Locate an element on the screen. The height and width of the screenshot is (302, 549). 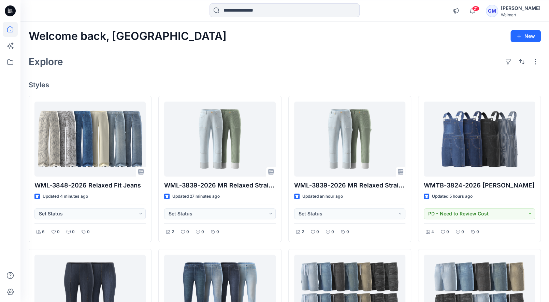
p: WML-3839-2026 MR Relaxed Straight Carpenter_Cost Opt is located at coordinates (220, 186).